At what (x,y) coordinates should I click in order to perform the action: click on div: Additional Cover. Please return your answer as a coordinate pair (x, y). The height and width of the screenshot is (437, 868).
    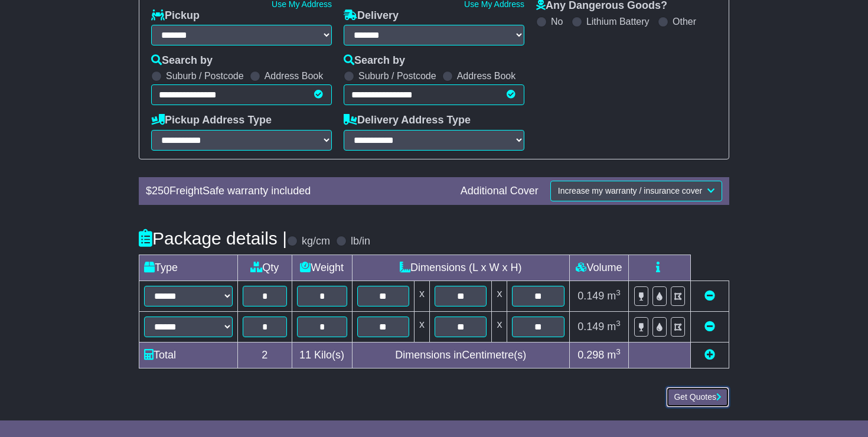
    Looking at the image, I should click on (500, 191).